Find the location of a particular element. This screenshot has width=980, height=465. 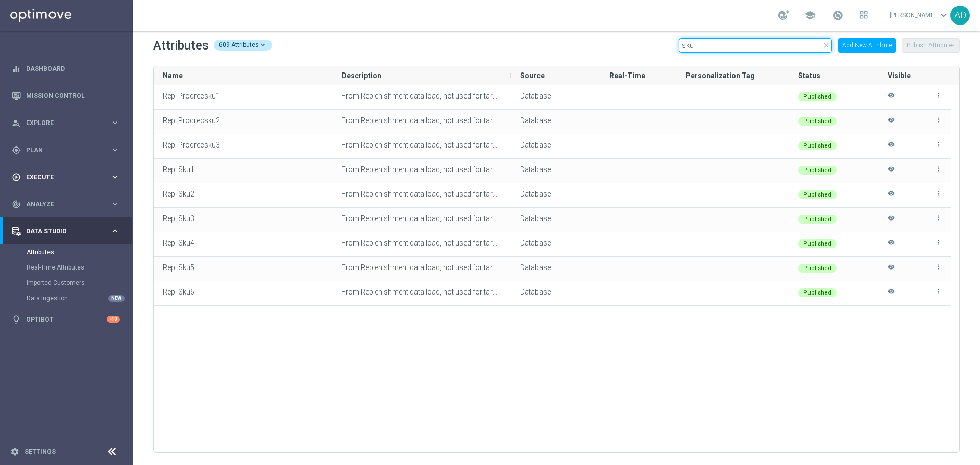

span: Real-Time is located at coordinates (627, 75).